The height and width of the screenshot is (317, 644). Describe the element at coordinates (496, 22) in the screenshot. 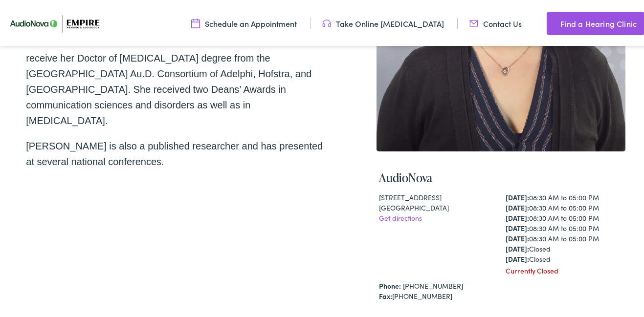

I see `a: Contact Us` at that location.